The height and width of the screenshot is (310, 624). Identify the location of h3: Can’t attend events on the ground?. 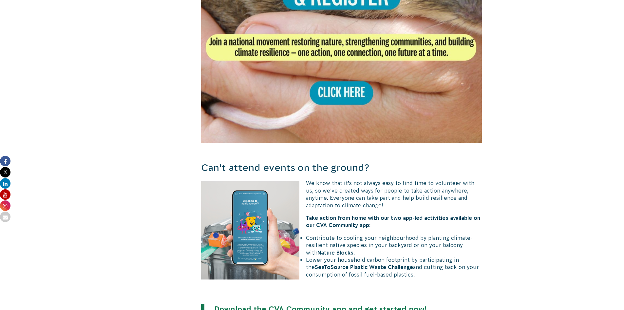
(342, 167).